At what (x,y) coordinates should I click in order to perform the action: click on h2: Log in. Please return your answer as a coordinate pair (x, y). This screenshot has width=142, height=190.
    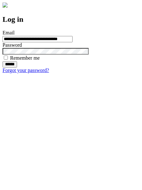
    Looking at the image, I should click on (71, 19).